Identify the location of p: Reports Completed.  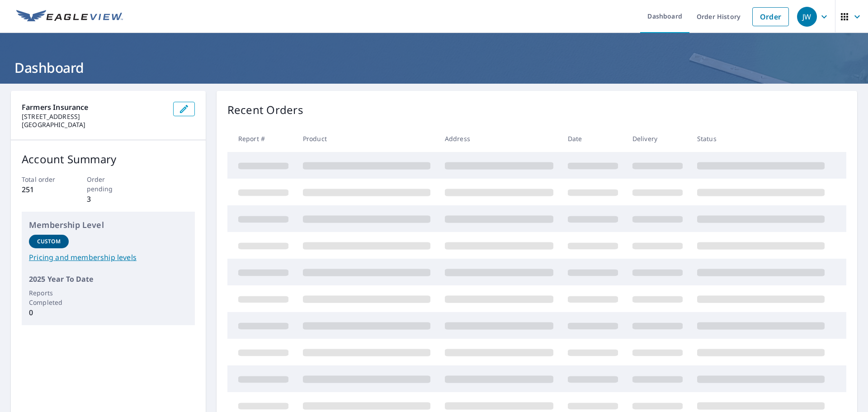
(49, 298).